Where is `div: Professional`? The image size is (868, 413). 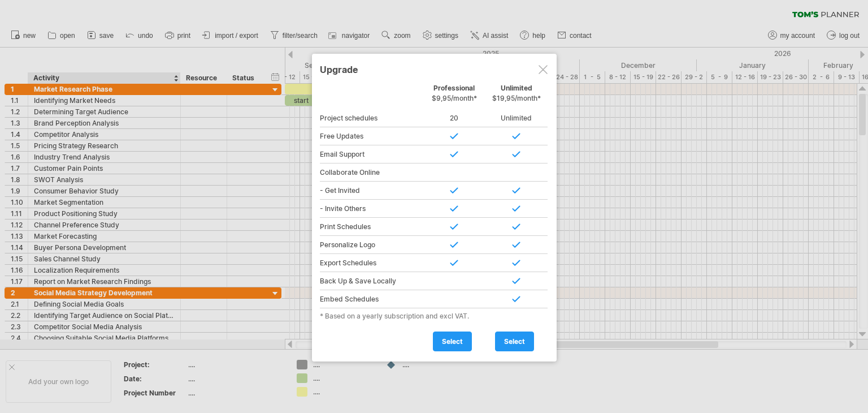 div: Professional is located at coordinates (454, 96).